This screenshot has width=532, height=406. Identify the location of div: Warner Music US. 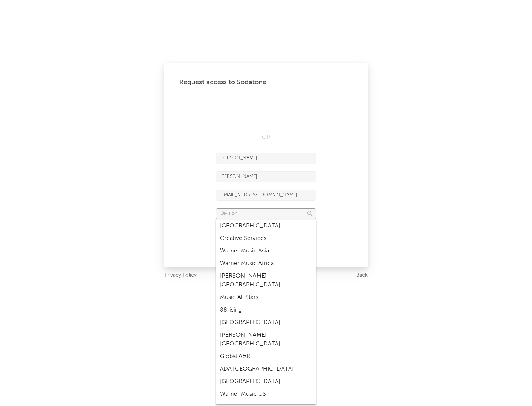
(266, 394).